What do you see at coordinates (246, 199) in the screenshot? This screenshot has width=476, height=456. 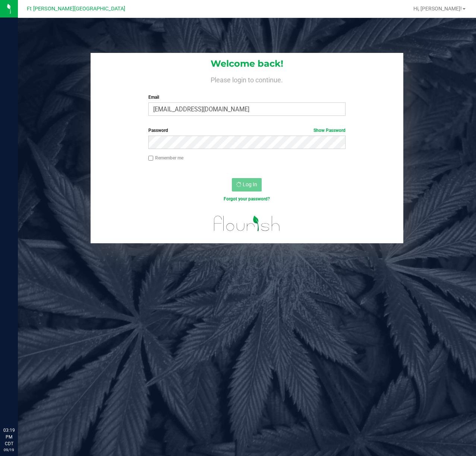 I see `a: Forgot your password?` at bounding box center [246, 199].